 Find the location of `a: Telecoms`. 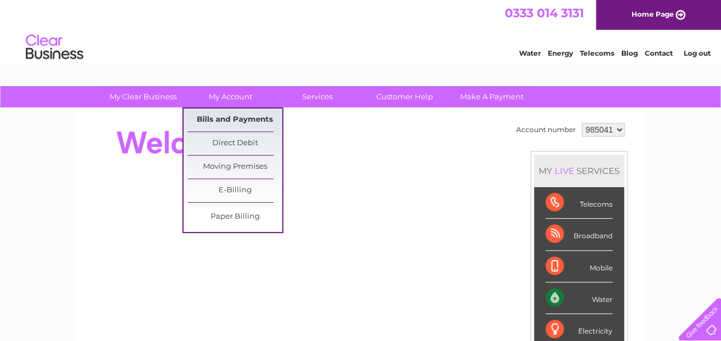

a: Telecoms is located at coordinates (597, 53).